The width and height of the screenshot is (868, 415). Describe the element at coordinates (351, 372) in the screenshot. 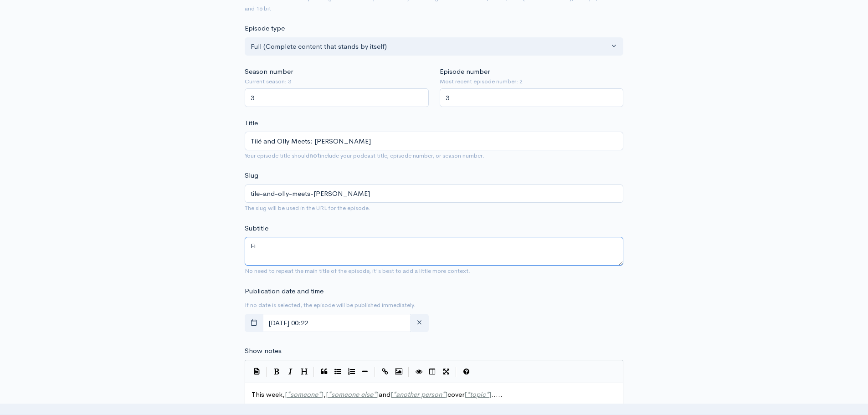

I see `button: Numbered List` at that location.